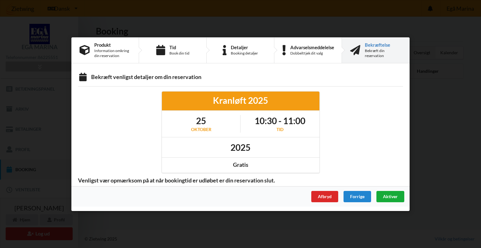 This screenshot has height=248, width=481. I want to click on div: Information omkring din reservation, so click(112, 53).